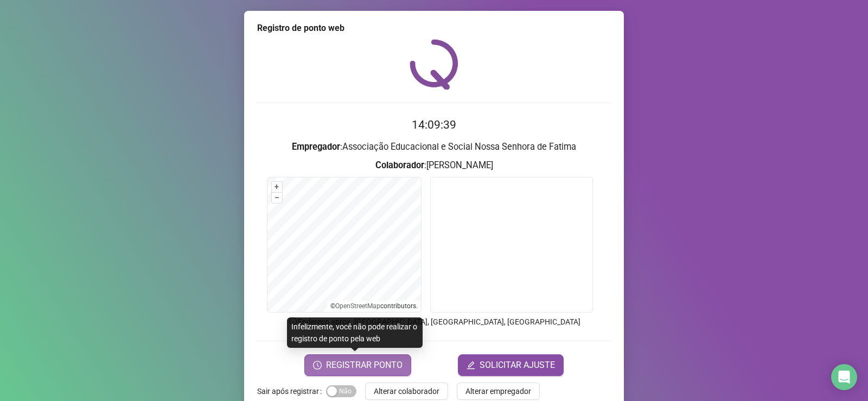 The height and width of the screenshot is (401, 868). What do you see at coordinates (291, 391) in the screenshot?
I see `label: Sair após registrar` at bounding box center [291, 391].